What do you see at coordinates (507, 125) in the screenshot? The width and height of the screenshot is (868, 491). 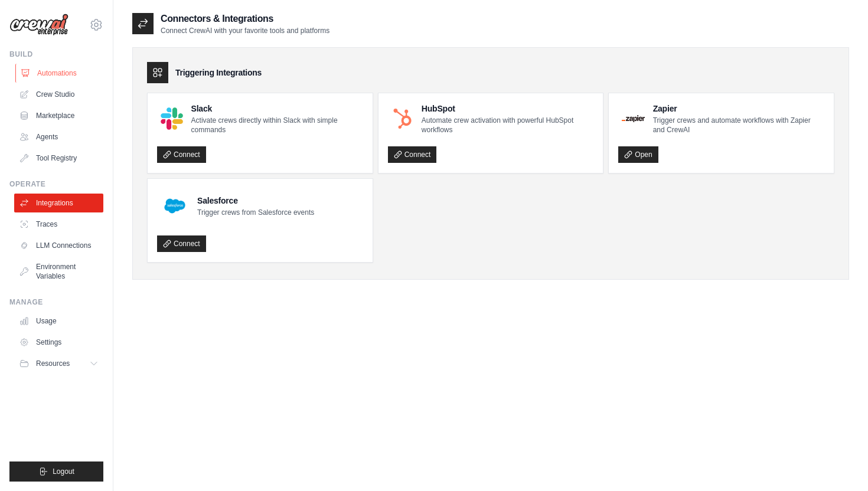 I see `p: Automate crew activation with powerful HubSpot workflows` at bounding box center [507, 125].